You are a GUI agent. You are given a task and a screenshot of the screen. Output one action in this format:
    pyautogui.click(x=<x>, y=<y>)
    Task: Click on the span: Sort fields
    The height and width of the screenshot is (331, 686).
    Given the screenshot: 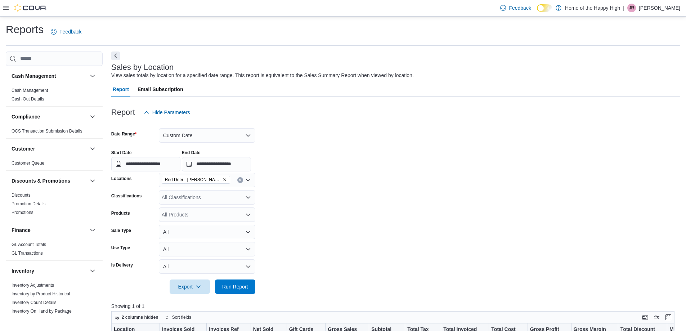 What is the action you would take?
    pyautogui.click(x=182, y=317)
    